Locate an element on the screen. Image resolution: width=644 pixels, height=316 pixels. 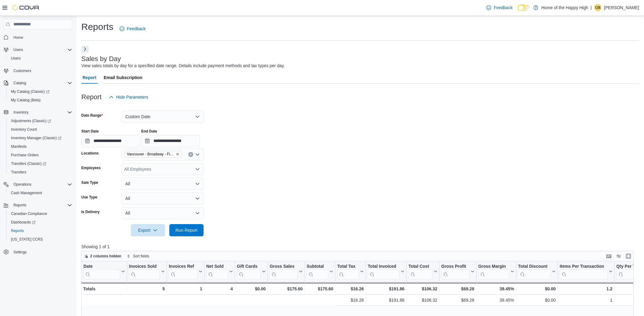
button: Manifests is located at coordinates (40, 147).